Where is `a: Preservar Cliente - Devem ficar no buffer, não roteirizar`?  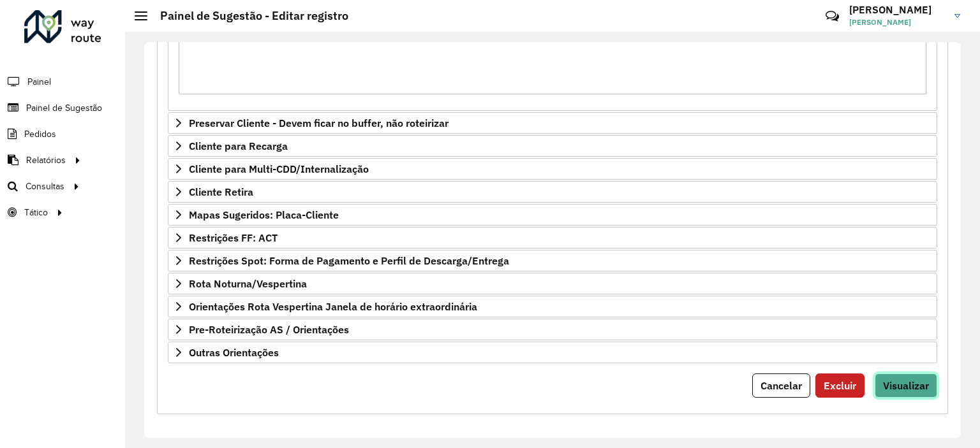 a: Preservar Cliente - Devem ficar no buffer, não roteirizar is located at coordinates (552, 123).